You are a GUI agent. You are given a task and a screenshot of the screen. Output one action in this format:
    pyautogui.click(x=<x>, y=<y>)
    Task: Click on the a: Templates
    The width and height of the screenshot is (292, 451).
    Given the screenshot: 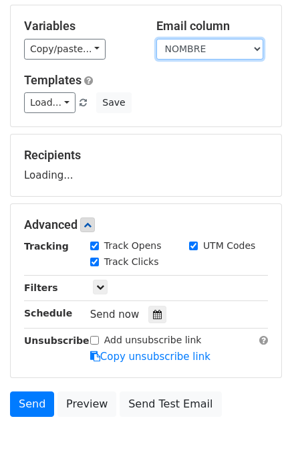 What is the action you would take?
    pyautogui.click(x=53, y=80)
    